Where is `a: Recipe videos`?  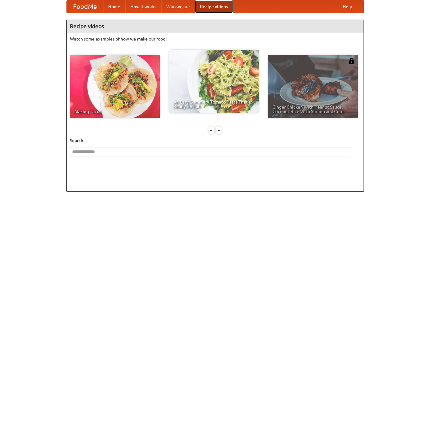
a: Recipe videos is located at coordinates (214, 7).